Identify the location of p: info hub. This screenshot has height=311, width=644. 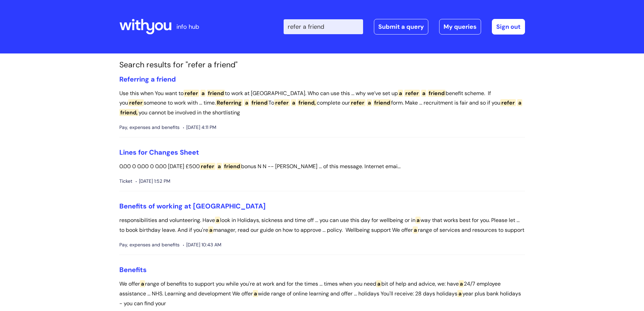
(188, 27).